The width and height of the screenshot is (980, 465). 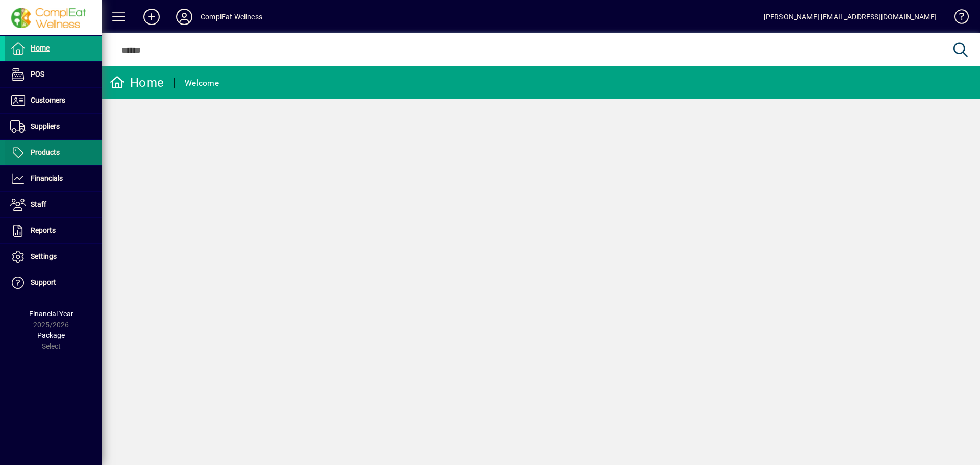 I want to click on span: Home, so click(x=40, y=48).